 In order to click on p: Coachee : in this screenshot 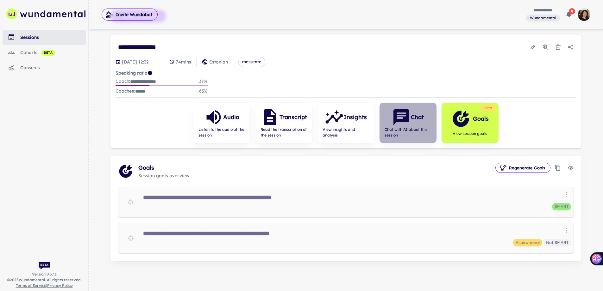, I will do `click(130, 91)`.